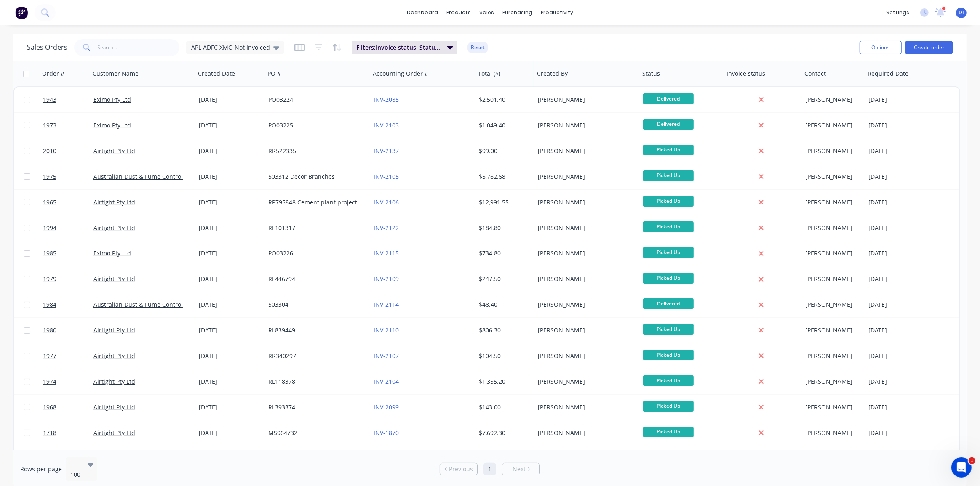 The image size is (980, 486). I want to click on span: 1980, so click(50, 330).